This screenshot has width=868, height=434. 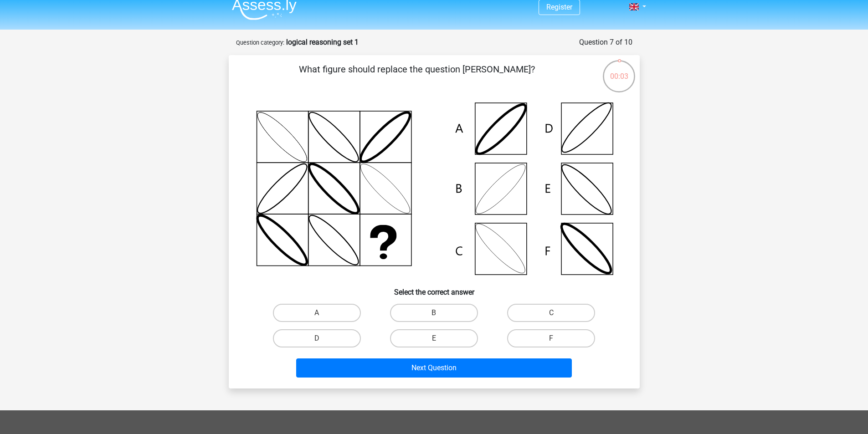 I want to click on a: Register, so click(x=559, y=7).